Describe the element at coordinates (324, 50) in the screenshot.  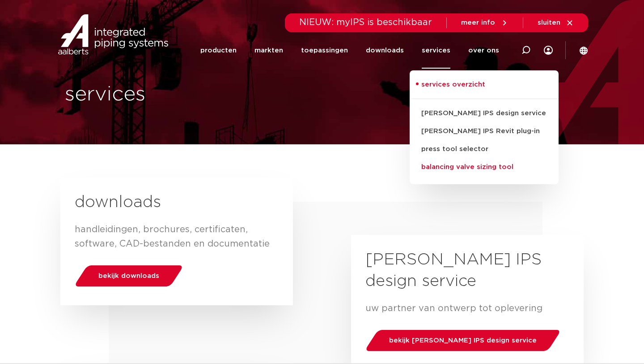
I see `a: toepassingen` at that location.